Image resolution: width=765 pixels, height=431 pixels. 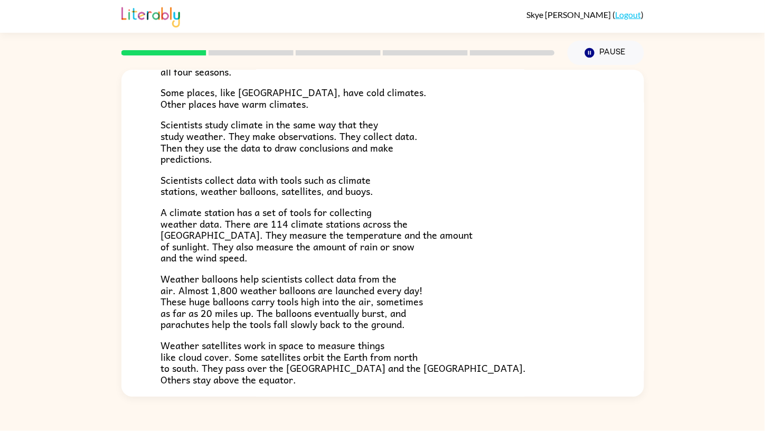 I want to click on span: Scientists collect data with tools such as climate stations, weather balloons, satellites, and bu..., so click(x=267, y=185).